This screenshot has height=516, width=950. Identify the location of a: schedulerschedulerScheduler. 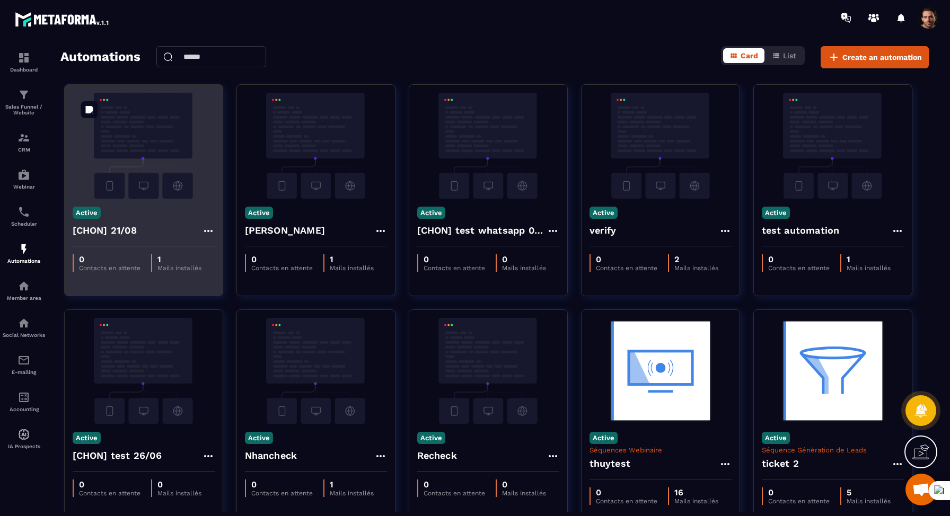
(24, 216).